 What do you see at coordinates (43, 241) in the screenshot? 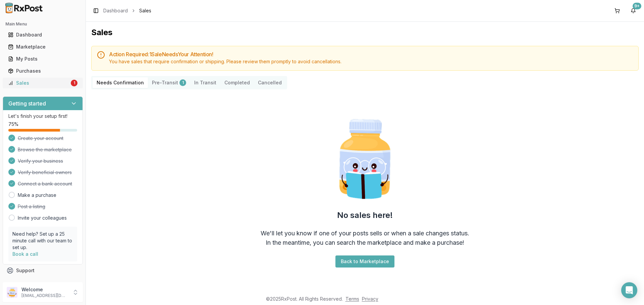
I see `p: Need help? Set up a 25 minute call with our team to set up.` at bounding box center [43, 241].